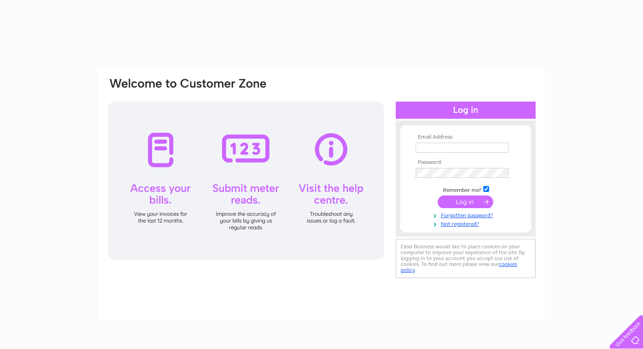 The height and width of the screenshot is (349, 643). I want to click on div: Clear Business would like to place cookies on your computer to improve your experience of the sit..., so click(466, 258).